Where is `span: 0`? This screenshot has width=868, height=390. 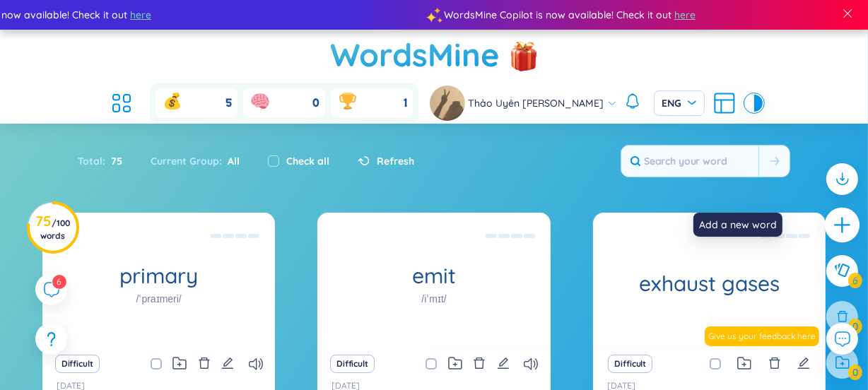 span: 0 is located at coordinates (316, 103).